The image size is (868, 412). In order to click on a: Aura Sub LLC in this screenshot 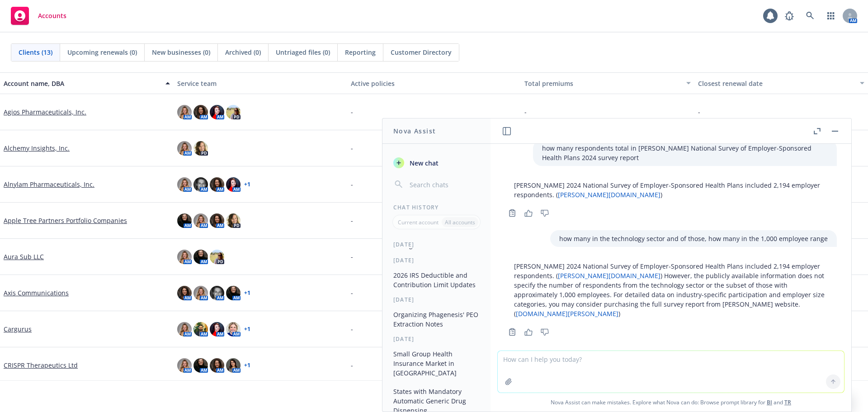, I will do `click(24, 256)`.